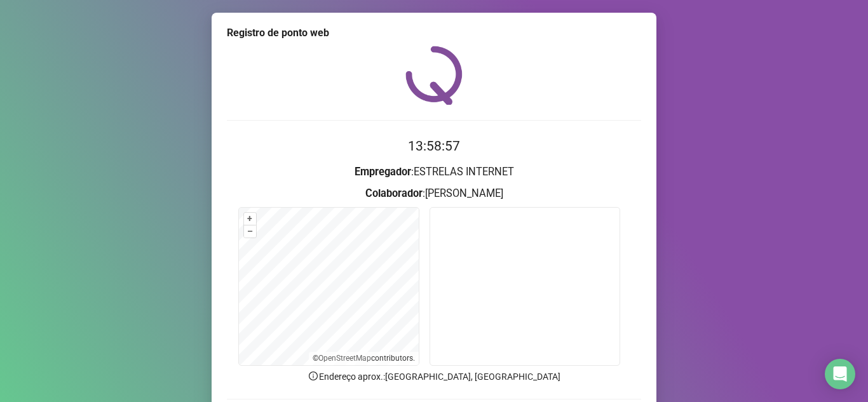 This screenshot has height=402, width=868. I want to click on li: © contributors., so click(364, 359).